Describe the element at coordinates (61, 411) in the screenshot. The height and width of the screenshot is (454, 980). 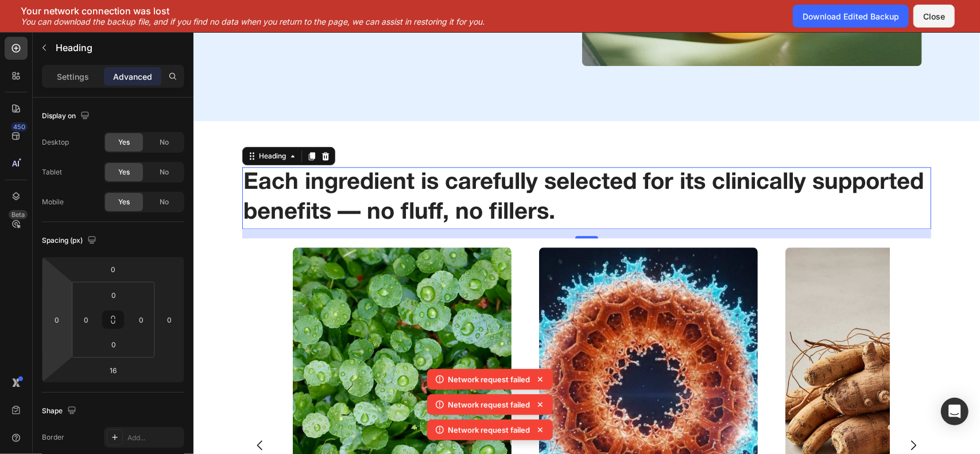
I see `div: Shape` at that location.